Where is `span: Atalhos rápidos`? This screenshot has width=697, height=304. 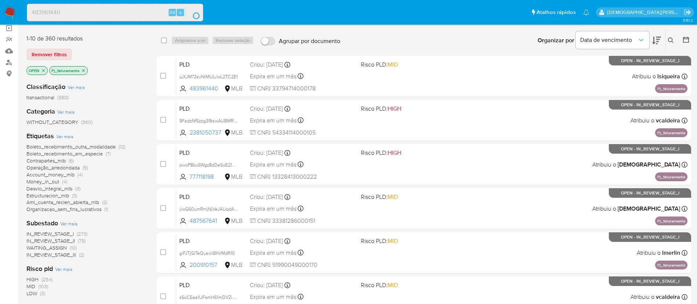
span: Atalhos rápidos is located at coordinates (556, 12).